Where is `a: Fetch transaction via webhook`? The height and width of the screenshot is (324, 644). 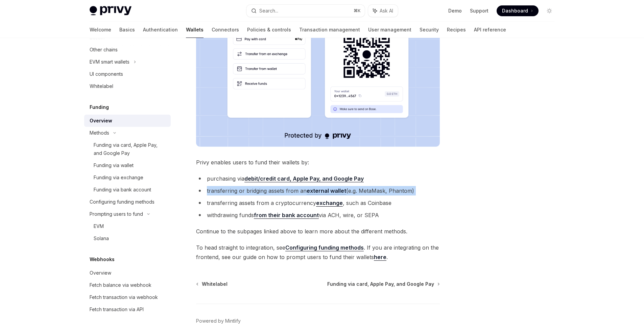 a: Fetch transaction via webhook is located at coordinates (127, 297).